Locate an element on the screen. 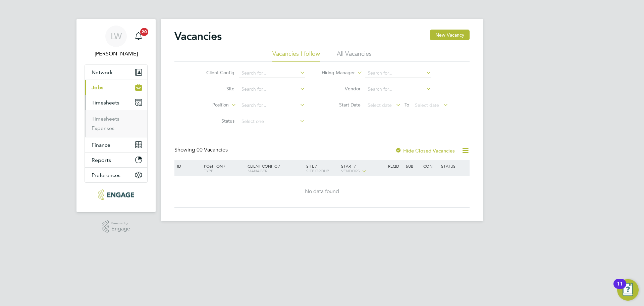  div: Showing is located at coordinates (202, 150).